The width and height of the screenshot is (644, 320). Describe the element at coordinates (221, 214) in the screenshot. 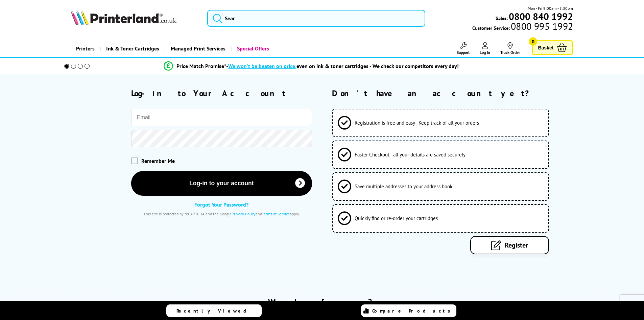

I see `div: This site is protected by reCAPTCHA and the Google and apply.` at that location.